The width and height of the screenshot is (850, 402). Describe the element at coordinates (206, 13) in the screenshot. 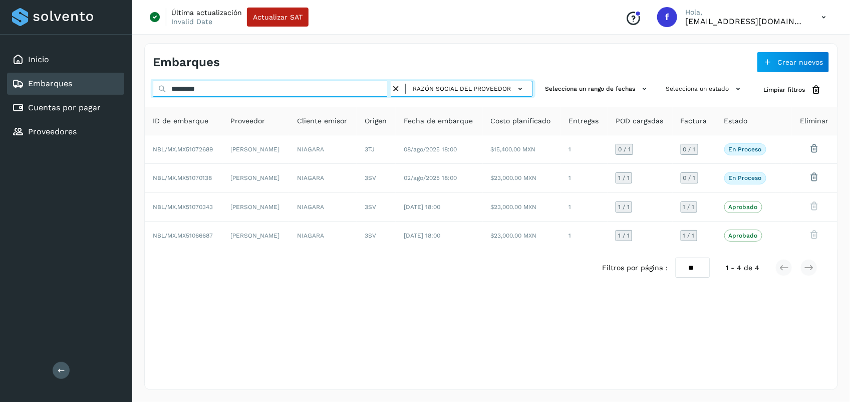

I see `p: Última actualización` at that location.